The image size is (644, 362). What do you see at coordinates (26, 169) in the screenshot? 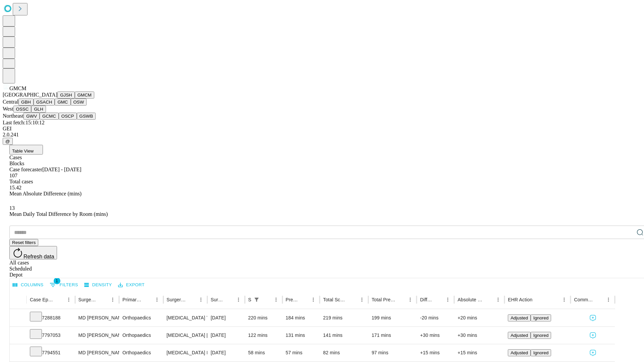
I see `span: Case forecaster` at bounding box center [26, 169].